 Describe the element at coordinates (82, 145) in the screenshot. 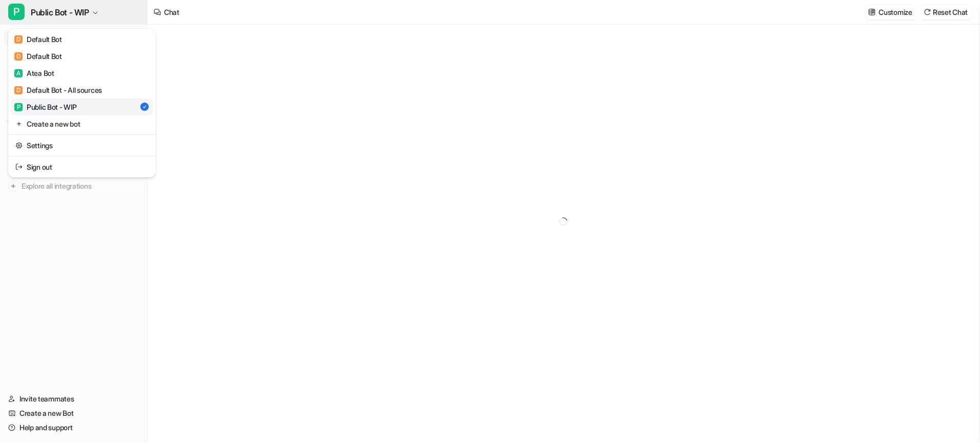

I see `a: Settings` at that location.